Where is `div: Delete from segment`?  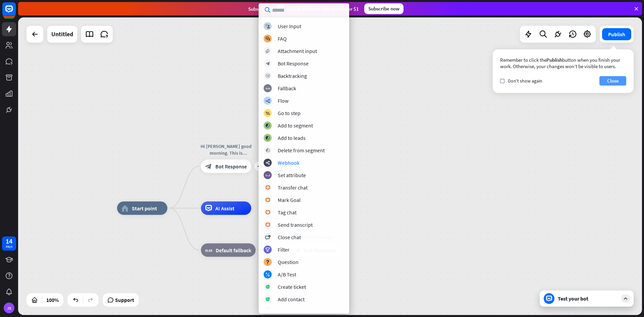 div: Delete from segment is located at coordinates (301, 151).